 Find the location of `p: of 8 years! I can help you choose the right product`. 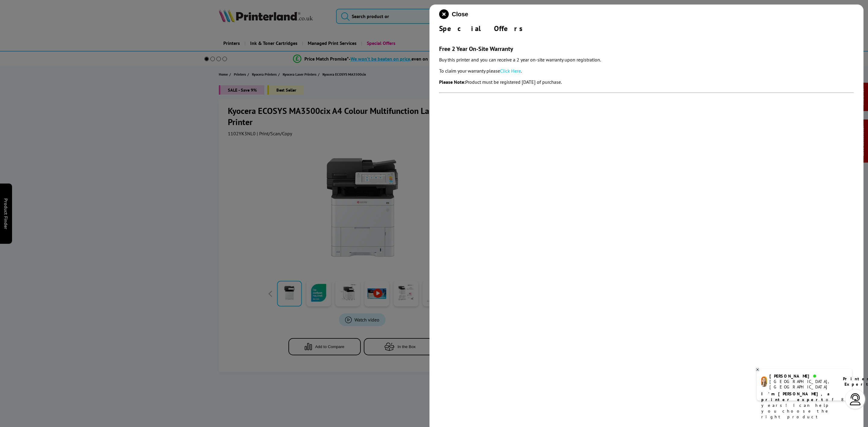

p: of 8 years! I can help you choose the right product is located at coordinates (804, 405).